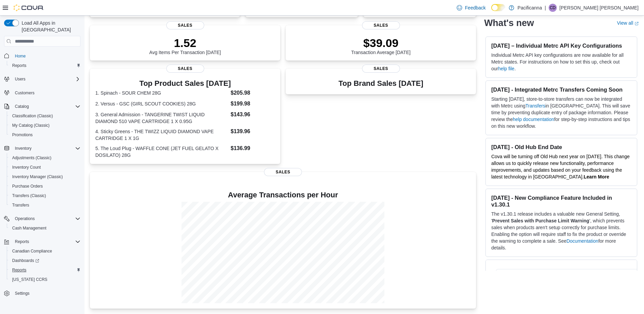 This screenshot has width=644, height=314. What do you see at coordinates (19, 65) in the screenshot?
I see `a: Reports` at bounding box center [19, 65].